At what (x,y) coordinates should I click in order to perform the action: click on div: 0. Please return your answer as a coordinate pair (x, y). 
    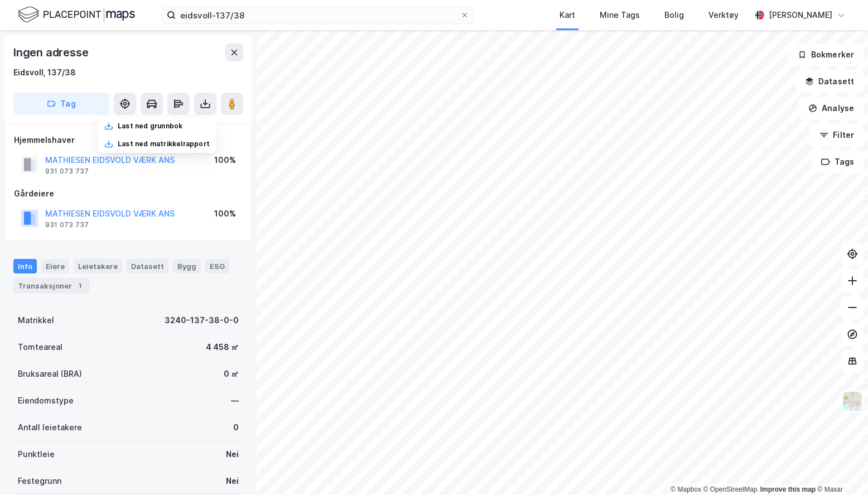
    Looking at the image, I should click on (236, 427).